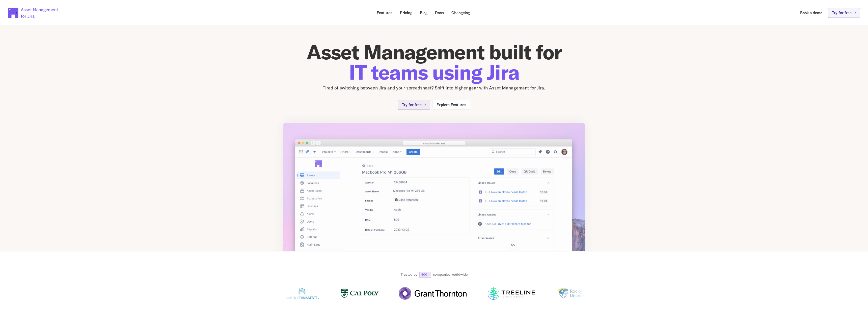 Image resolution: width=868 pixels, height=327 pixels. I want to click on p: 500+, so click(425, 274).